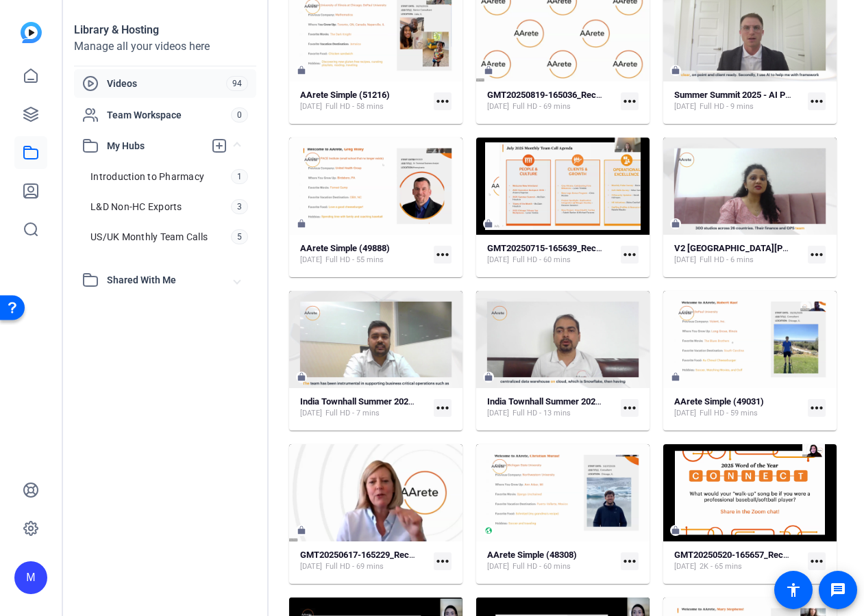 The image size is (864, 616). Describe the element at coordinates (838, 590) in the screenshot. I see `mat-icon: message` at that location.